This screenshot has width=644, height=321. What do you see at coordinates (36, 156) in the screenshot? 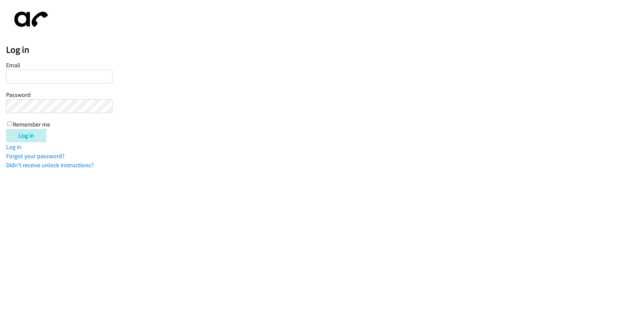
I see `a: Forgot your password?` at bounding box center [36, 156].